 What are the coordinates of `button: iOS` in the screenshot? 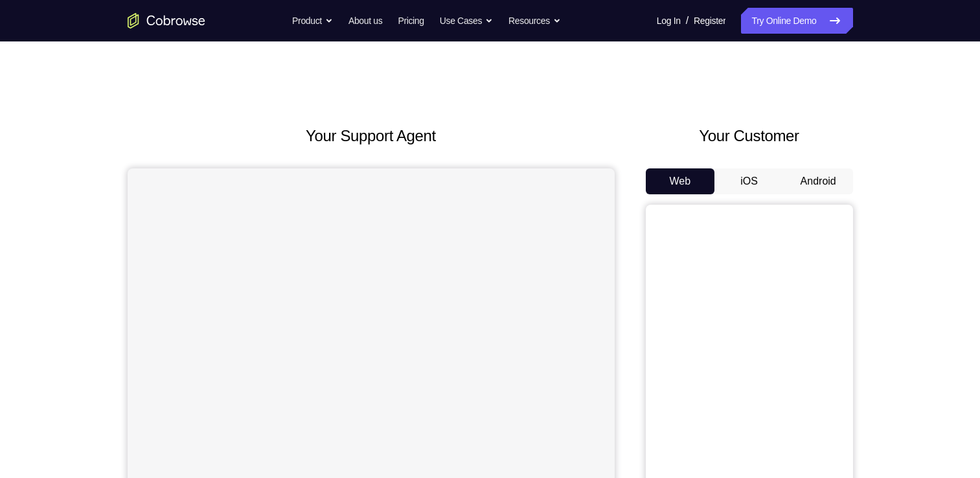 It's located at (749, 181).